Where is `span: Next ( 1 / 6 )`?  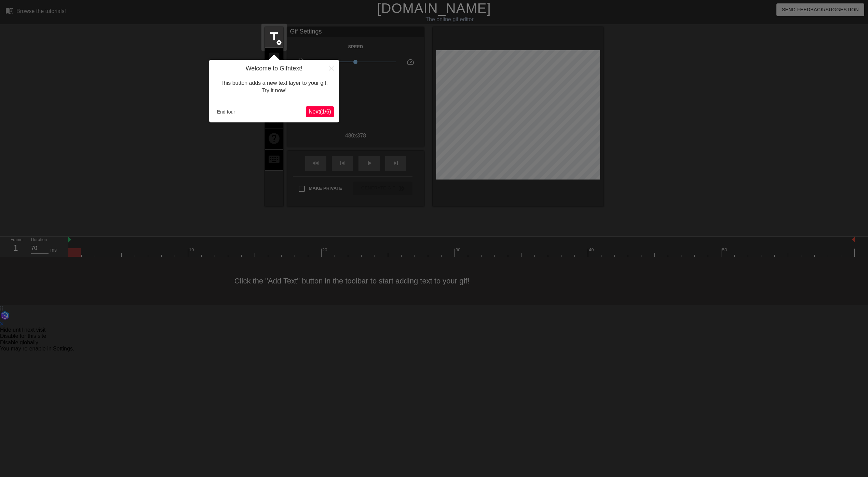
span: Next ( 1 / 6 ) is located at coordinates (320, 112).